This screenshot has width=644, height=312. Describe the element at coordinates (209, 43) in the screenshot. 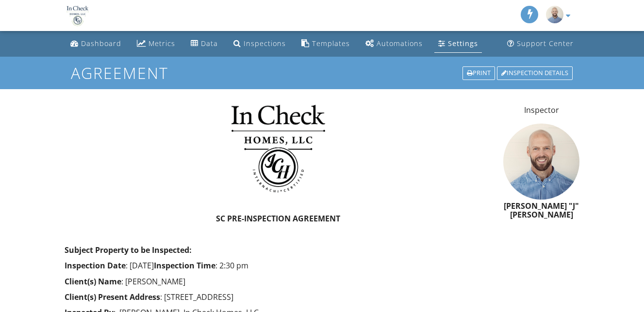

I see `div: Data` at that location.